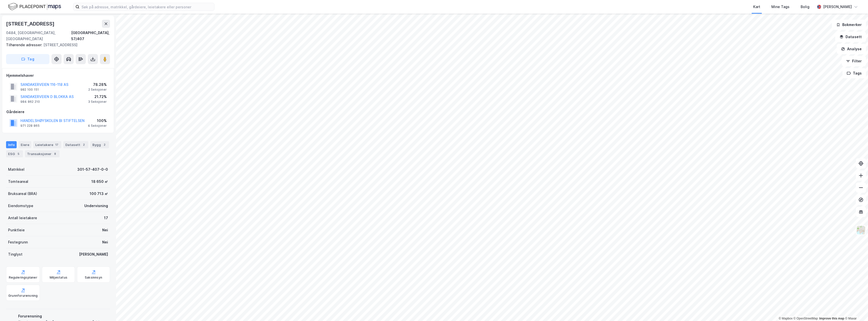  Describe the element at coordinates (780, 7) in the screenshot. I see `div: Mine Tags` at that location.